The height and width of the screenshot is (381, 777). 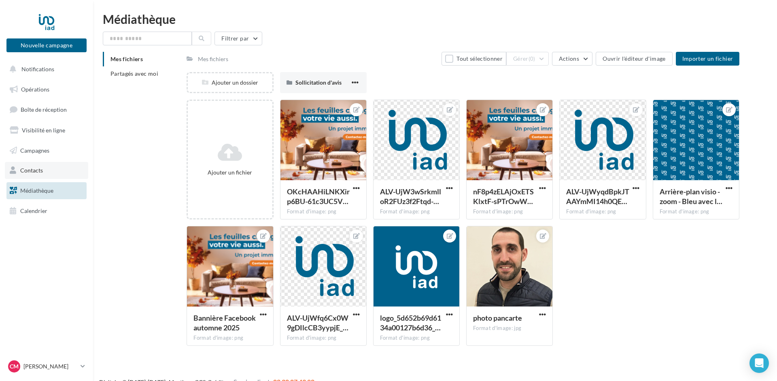 I want to click on span: Importer un fichier, so click(x=708, y=58).